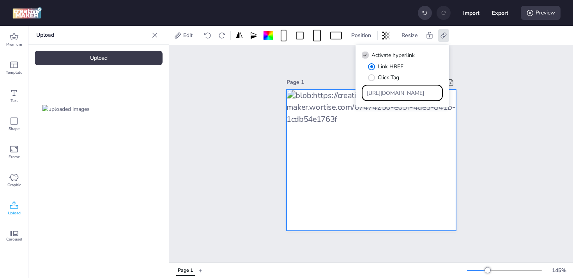  What do you see at coordinates (14, 239) in the screenshot?
I see `span: Carousel` at bounding box center [14, 239].